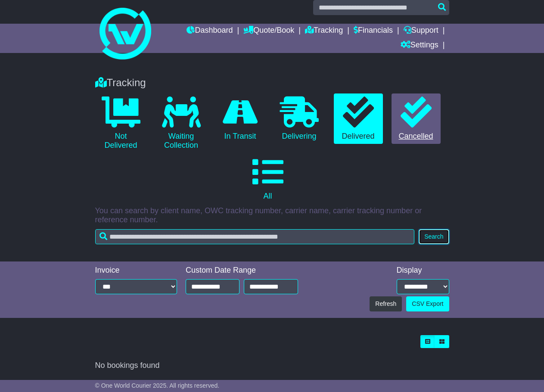 This screenshot has width=544, height=392. Describe the element at coordinates (269, 31) in the screenshot. I see `a: Quote/Book` at that location.